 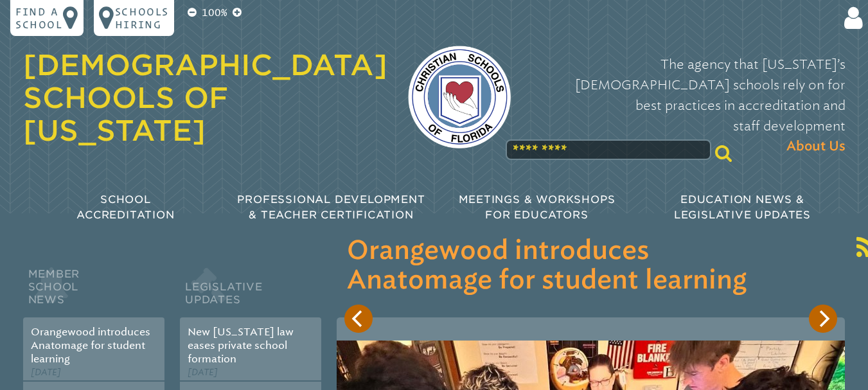 I want to click on span: Education News & Legislative Updates, so click(x=742, y=207).